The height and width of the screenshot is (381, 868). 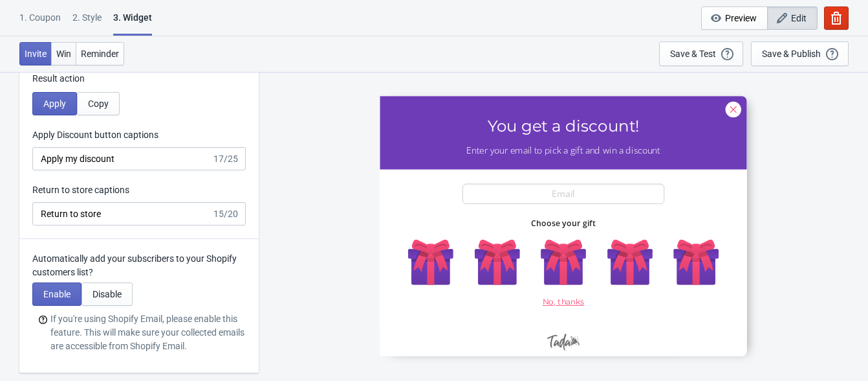 What do you see at coordinates (95, 135) in the screenshot?
I see `label: Apply Discount button captions` at bounding box center [95, 135].